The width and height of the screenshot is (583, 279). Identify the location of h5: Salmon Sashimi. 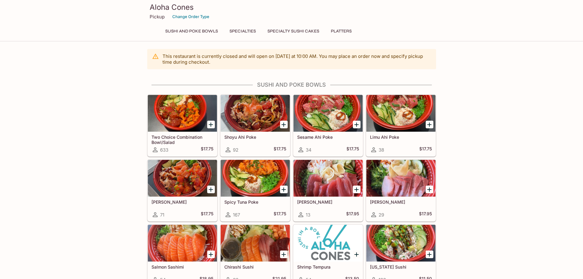
(182, 266).